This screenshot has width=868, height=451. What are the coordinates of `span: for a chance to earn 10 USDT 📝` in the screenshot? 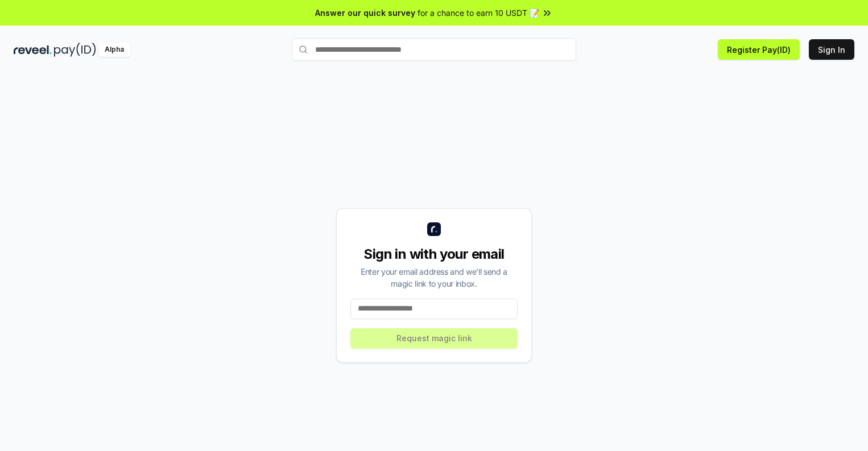 It's located at (479, 13).